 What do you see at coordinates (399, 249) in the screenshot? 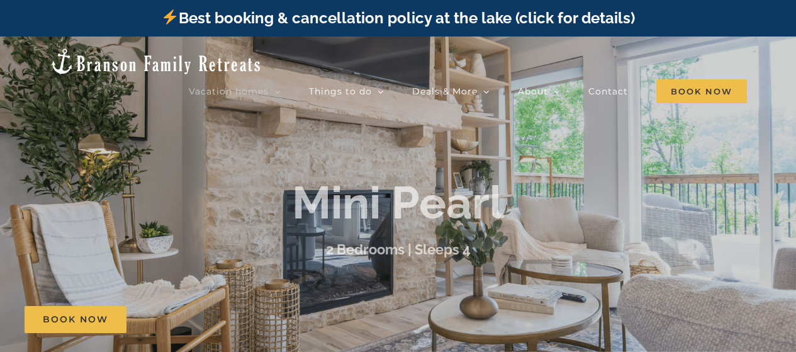
I see `h3: 2 Bedrooms | Sleeps 4` at bounding box center [399, 249].